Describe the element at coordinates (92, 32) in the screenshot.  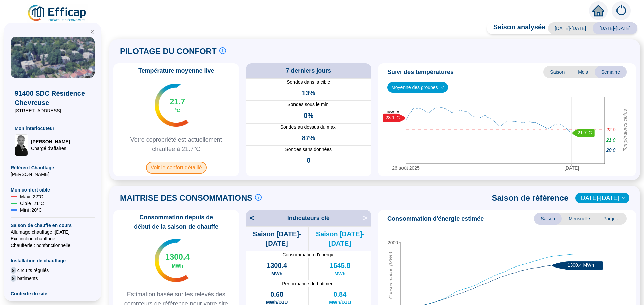
I see `span: double-left` at that location.